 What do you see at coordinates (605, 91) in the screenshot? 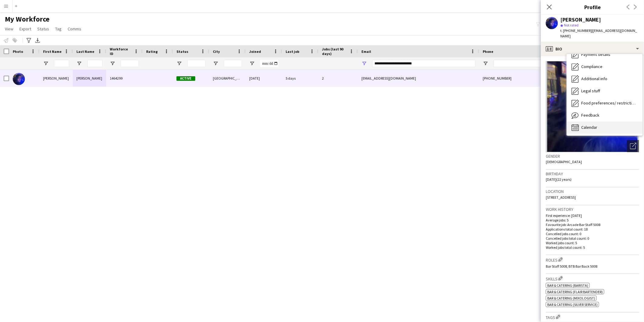
I see `div: Legal stuff` at bounding box center [605, 91].